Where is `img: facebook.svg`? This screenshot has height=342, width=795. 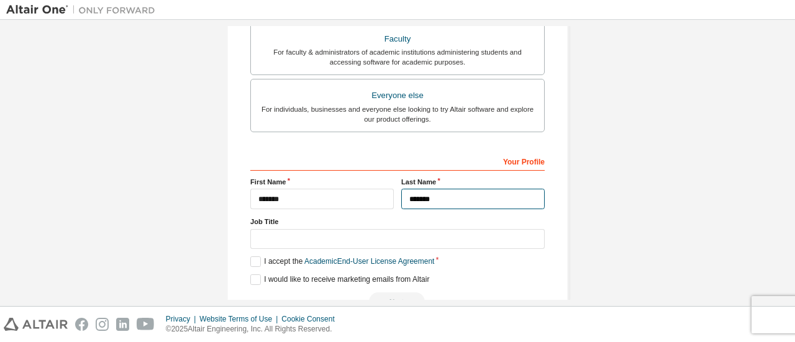 img: facebook.svg is located at coordinates (81, 324).